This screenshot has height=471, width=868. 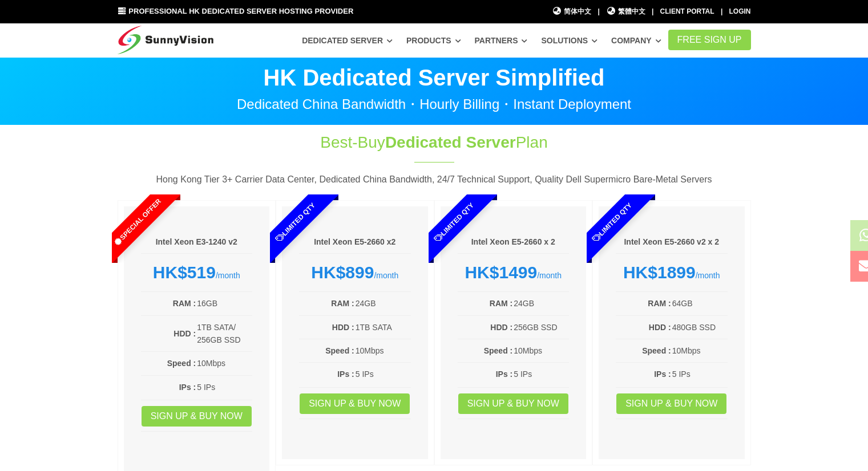 What do you see at coordinates (572, 11) in the screenshot?
I see `a: 简体中文` at bounding box center [572, 11].